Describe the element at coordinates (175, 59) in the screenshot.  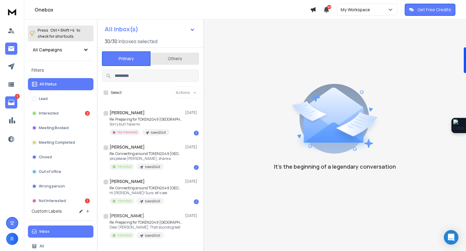
I see `button: Others` at that location.